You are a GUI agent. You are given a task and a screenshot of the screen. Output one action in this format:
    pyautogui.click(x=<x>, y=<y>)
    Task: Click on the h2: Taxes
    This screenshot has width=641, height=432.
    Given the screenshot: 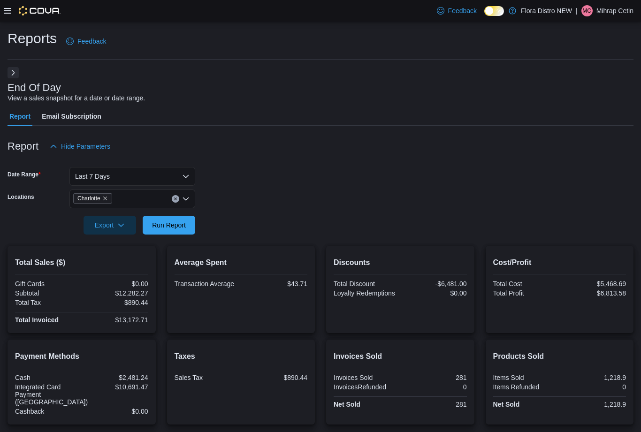 What is the action you would take?
    pyautogui.click(x=241, y=357)
    